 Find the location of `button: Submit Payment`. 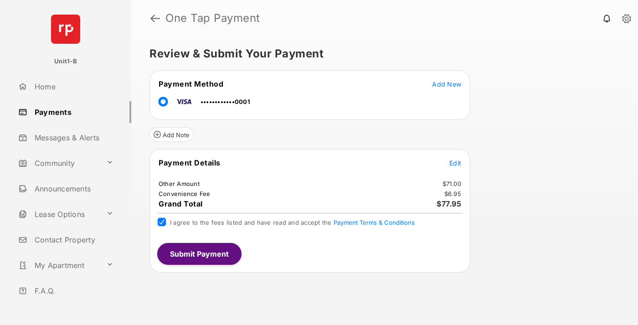

button: Submit Payment is located at coordinates (199, 254).